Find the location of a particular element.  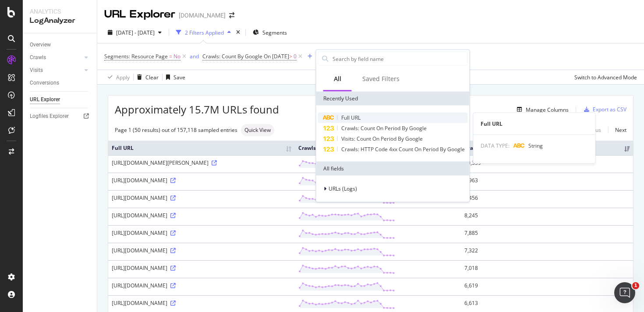

span: Full URL is located at coordinates (351, 117).